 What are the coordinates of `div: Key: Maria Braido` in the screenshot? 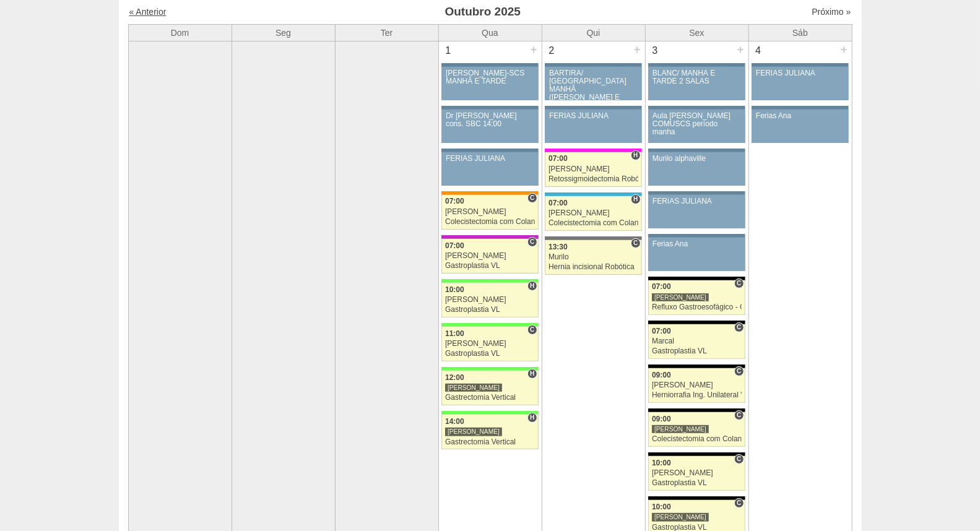 It's located at (490, 237).